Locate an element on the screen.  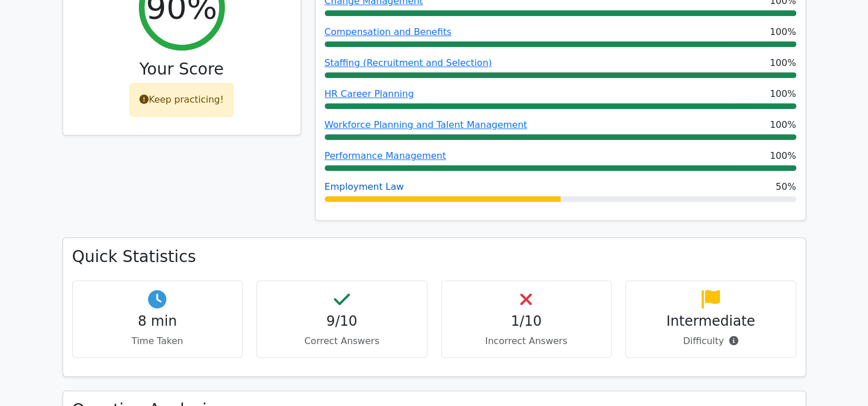
p: Incorrect Answers is located at coordinates (527, 342).